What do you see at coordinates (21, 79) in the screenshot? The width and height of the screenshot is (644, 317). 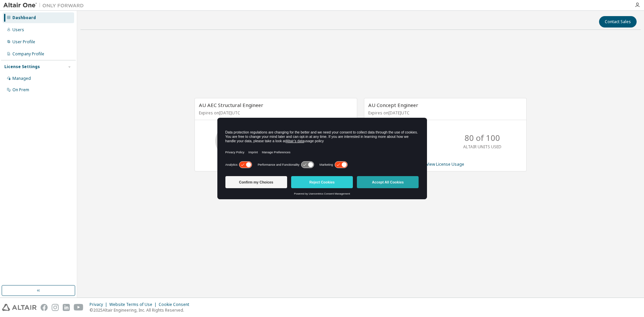 I see `div: Managed` at bounding box center [21, 79].